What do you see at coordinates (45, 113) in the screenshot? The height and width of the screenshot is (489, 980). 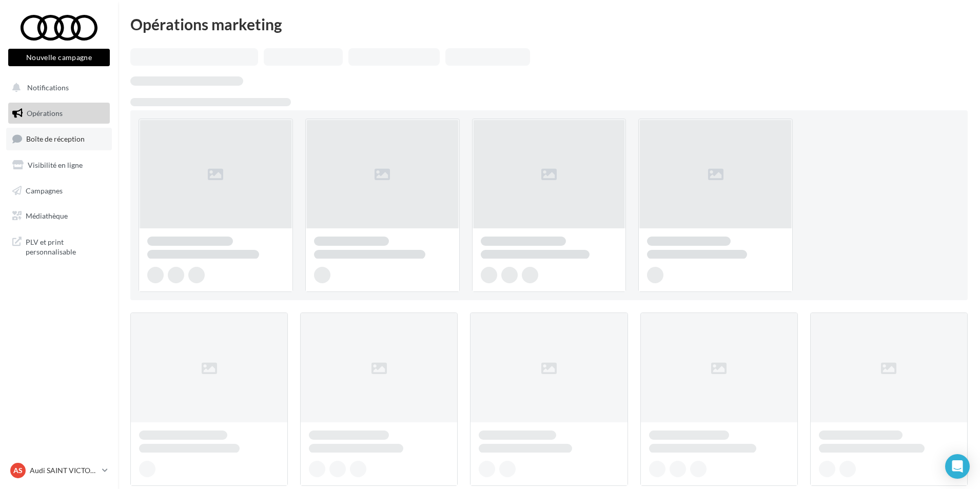 I see `span: Opérations` at bounding box center [45, 113].